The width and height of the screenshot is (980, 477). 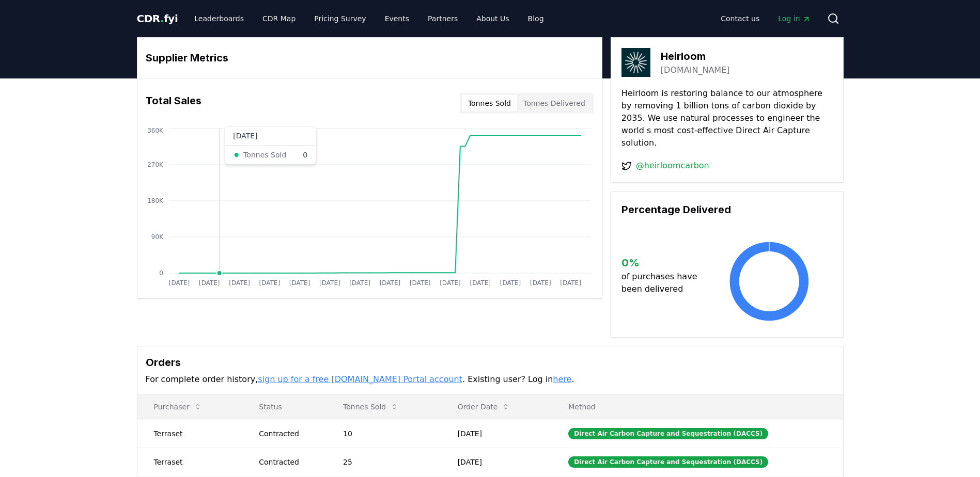 What do you see at coordinates (493, 18) in the screenshot?
I see `a: About Us` at bounding box center [493, 18].